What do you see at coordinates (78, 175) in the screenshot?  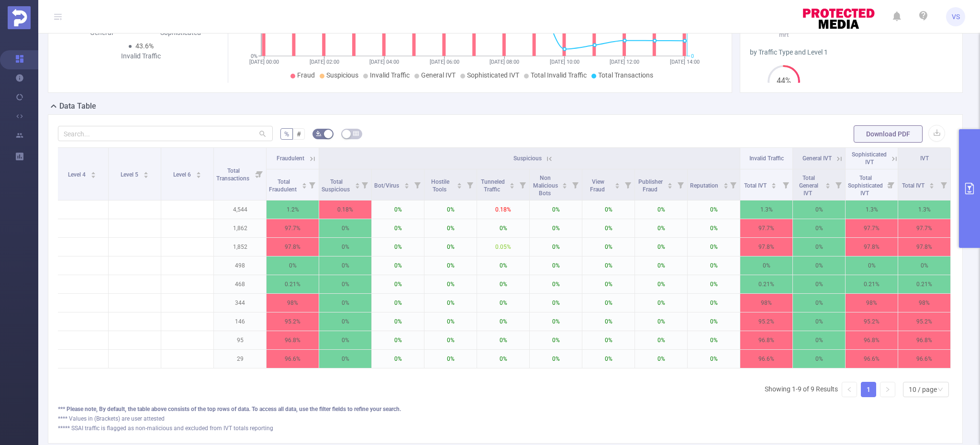 I see `span: Level 4` at bounding box center [78, 175].